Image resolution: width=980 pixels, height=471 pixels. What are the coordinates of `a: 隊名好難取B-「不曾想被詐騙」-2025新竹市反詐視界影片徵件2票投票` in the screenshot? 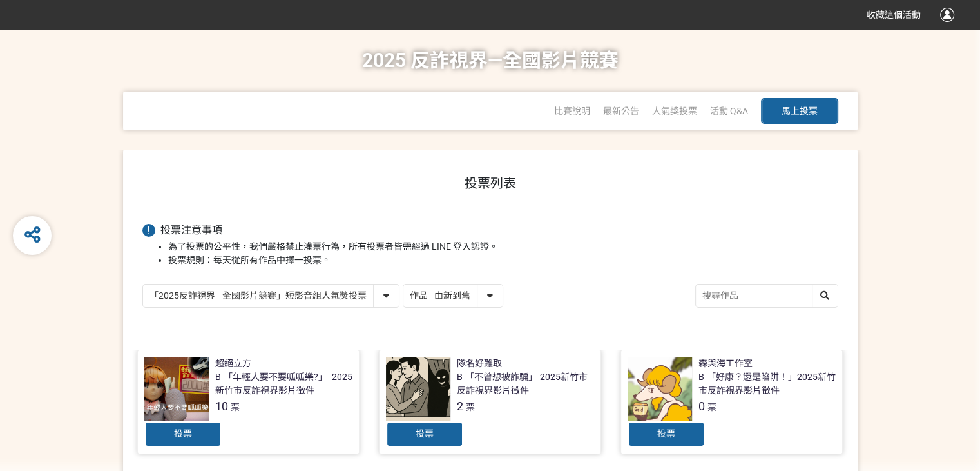 It's located at (489, 401).